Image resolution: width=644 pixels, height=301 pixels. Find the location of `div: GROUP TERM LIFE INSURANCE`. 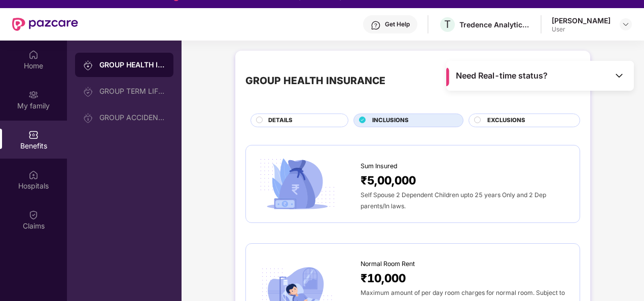

div: GROUP TERM LIFE INSURANCE is located at coordinates (132, 91).